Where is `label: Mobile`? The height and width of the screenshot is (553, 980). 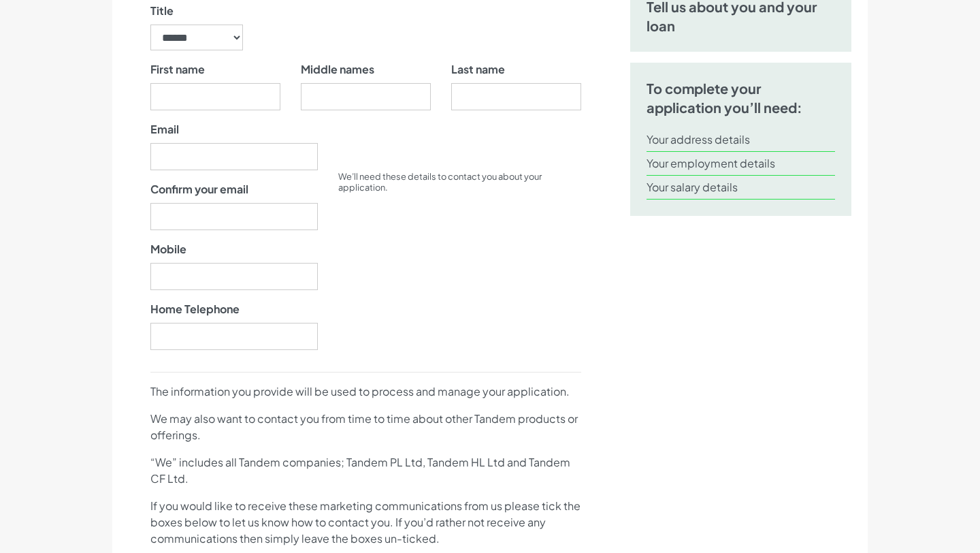
label: Mobile is located at coordinates (168, 249).